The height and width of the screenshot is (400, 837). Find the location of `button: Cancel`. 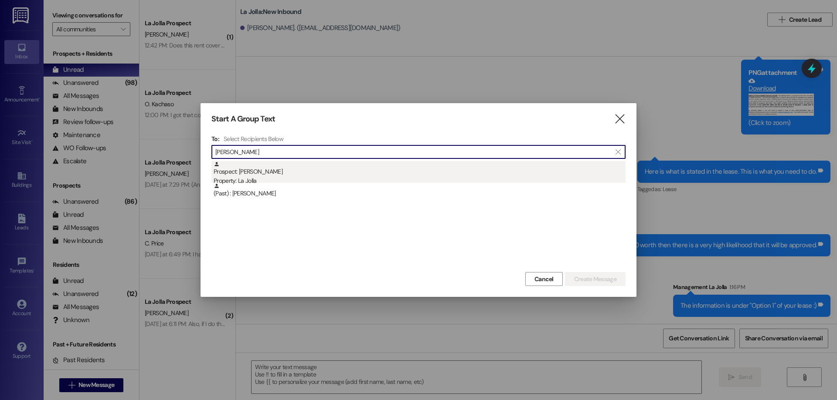

button: Cancel is located at coordinates (544, 279).